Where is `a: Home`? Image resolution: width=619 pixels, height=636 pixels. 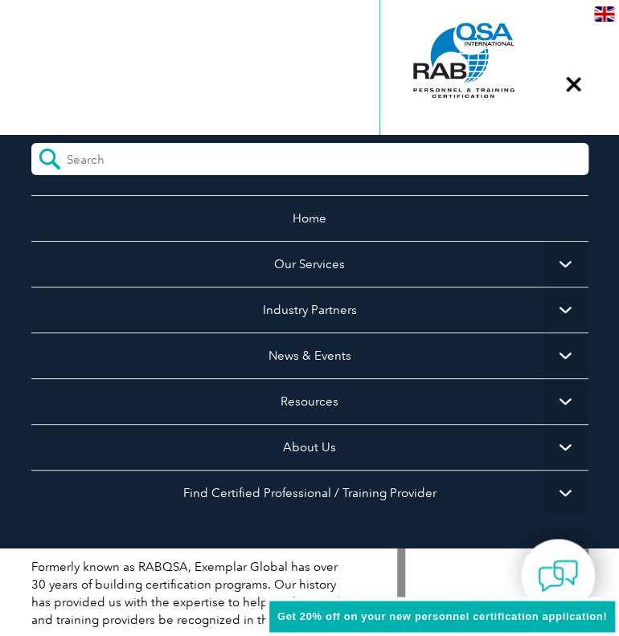 a: Home is located at coordinates (309, 218).